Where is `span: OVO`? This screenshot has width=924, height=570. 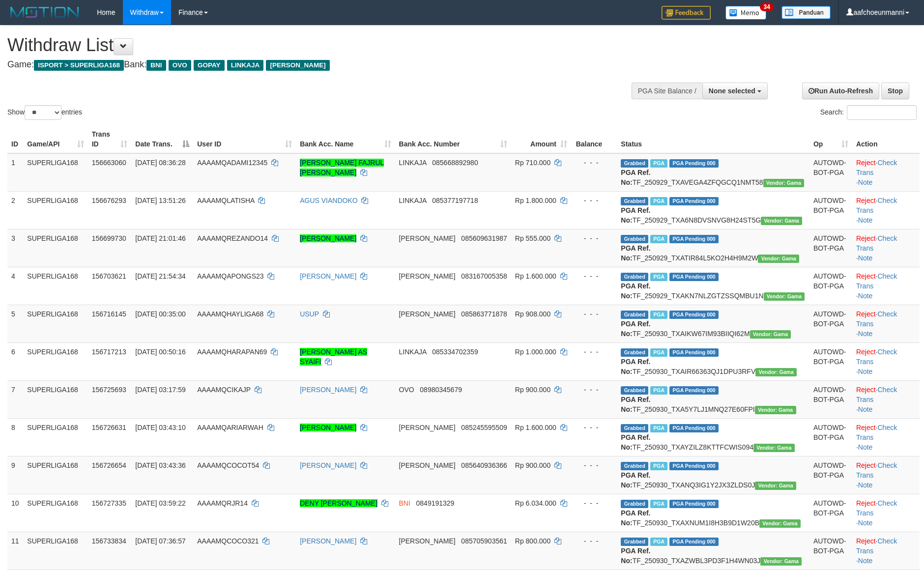 span: OVO is located at coordinates (407, 389).